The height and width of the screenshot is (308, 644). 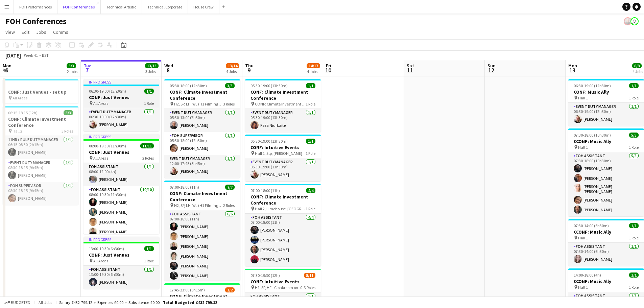 What do you see at coordinates (328, 70) in the screenshot?
I see `span: 10` at bounding box center [328, 70].